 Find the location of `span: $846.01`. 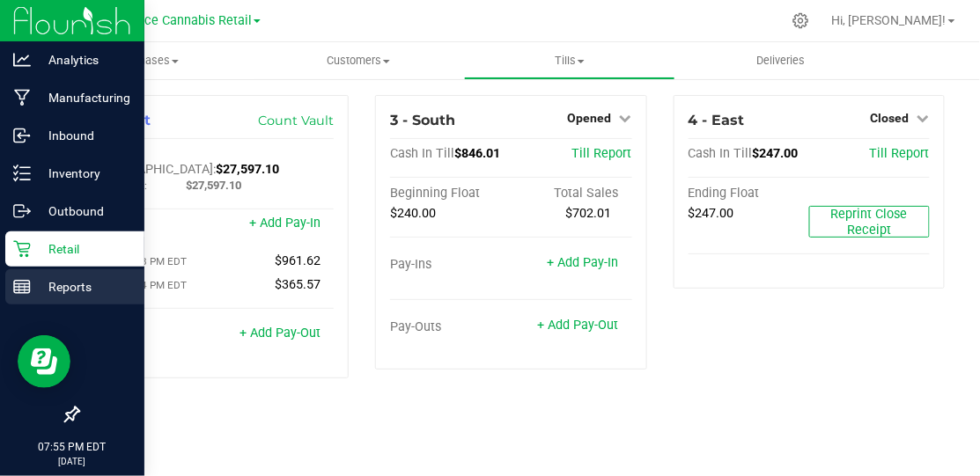

span: $846.01 is located at coordinates (477, 153).